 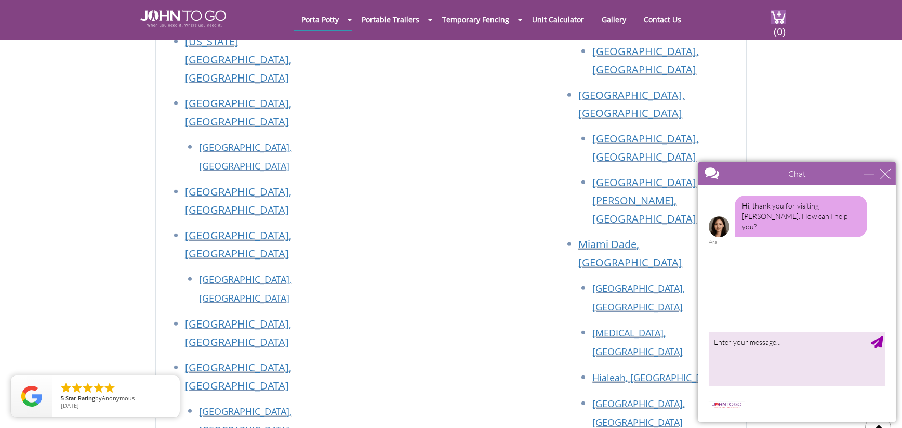 What do you see at coordinates (116, 399) in the screenshot?
I see `span: by` at bounding box center [116, 399].